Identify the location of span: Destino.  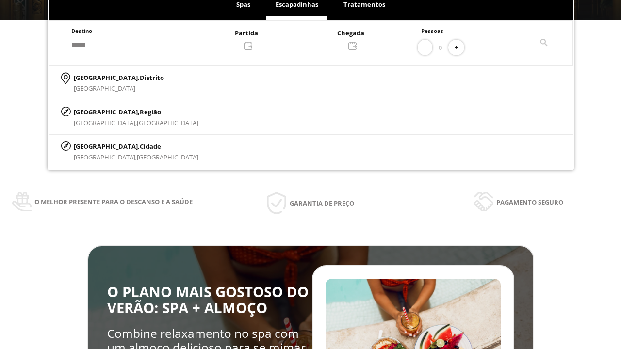
(81, 31).